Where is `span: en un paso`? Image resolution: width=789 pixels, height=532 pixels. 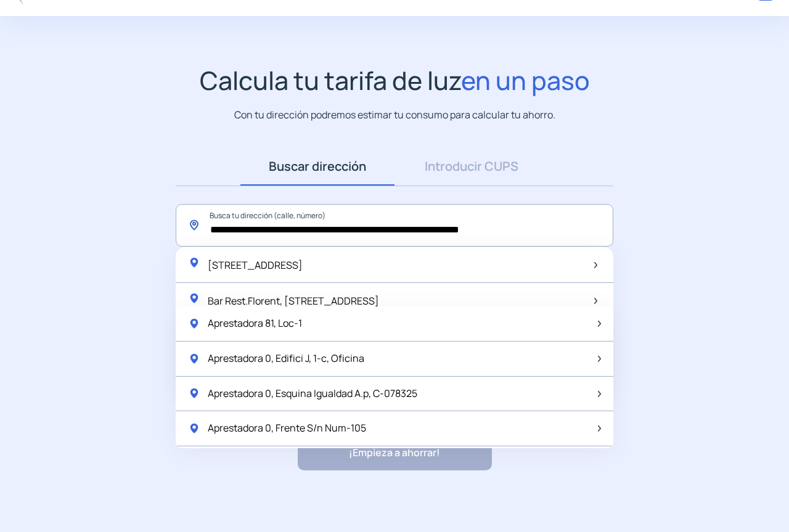 span: en un paso is located at coordinates (525, 80).